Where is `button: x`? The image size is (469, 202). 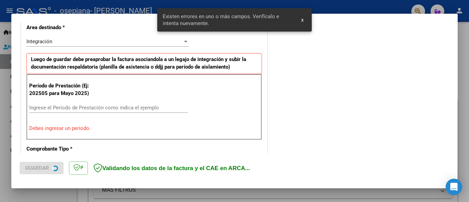
button: x is located at coordinates (302, 20).